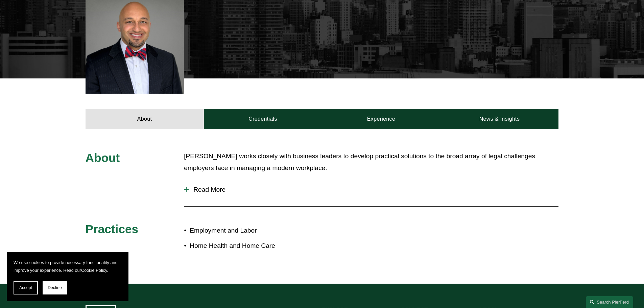 This screenshot has height=308, width=644. I want to click on section: Cookie banner, so click(68, 276).